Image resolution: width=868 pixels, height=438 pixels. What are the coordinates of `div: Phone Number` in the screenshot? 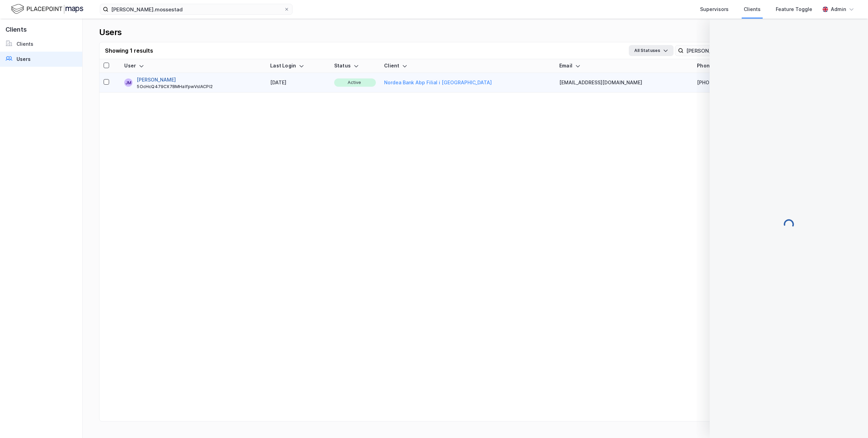 It's located at (733, 65).